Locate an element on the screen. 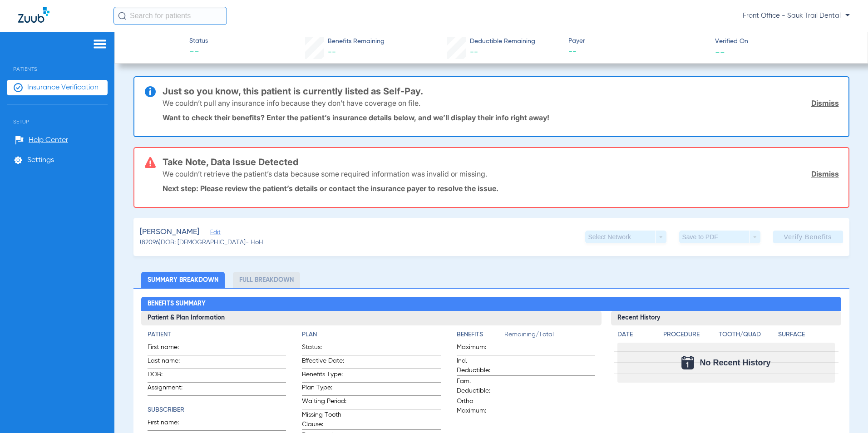 This screenshot has height=433, width=868. span: Setup is located at coordinates (57, 115).